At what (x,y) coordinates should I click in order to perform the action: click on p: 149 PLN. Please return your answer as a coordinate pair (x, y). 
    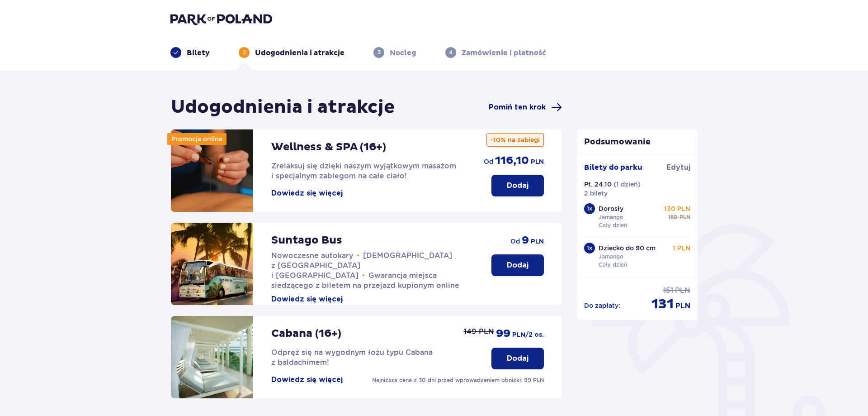
    Looking at the image, I should click on (479, 332).